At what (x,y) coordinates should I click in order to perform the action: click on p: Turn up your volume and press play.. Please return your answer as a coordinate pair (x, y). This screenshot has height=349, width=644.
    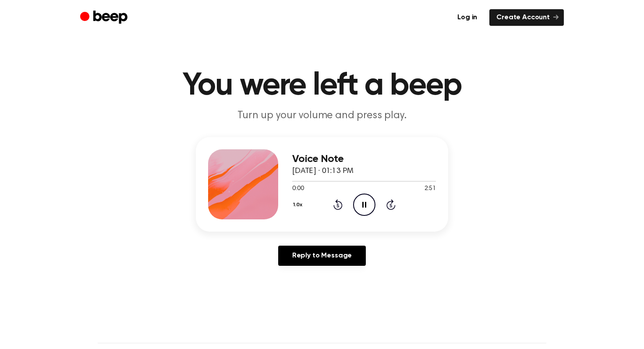
    Looking at the image, I should click on (322, 116).